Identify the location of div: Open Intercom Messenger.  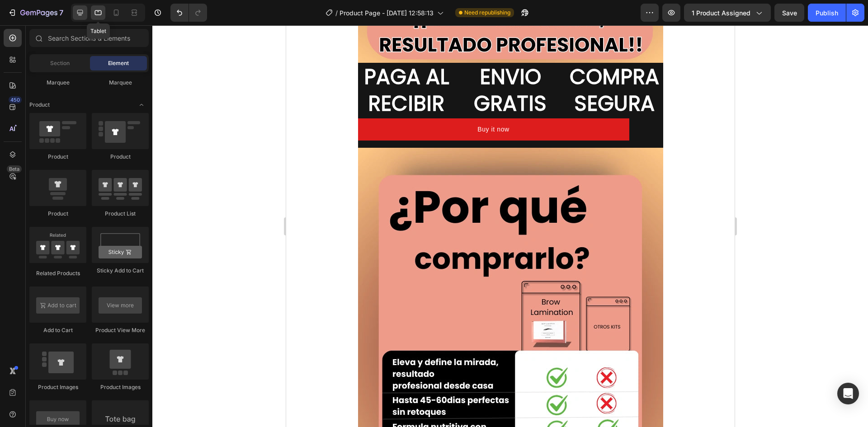
(848, 393).